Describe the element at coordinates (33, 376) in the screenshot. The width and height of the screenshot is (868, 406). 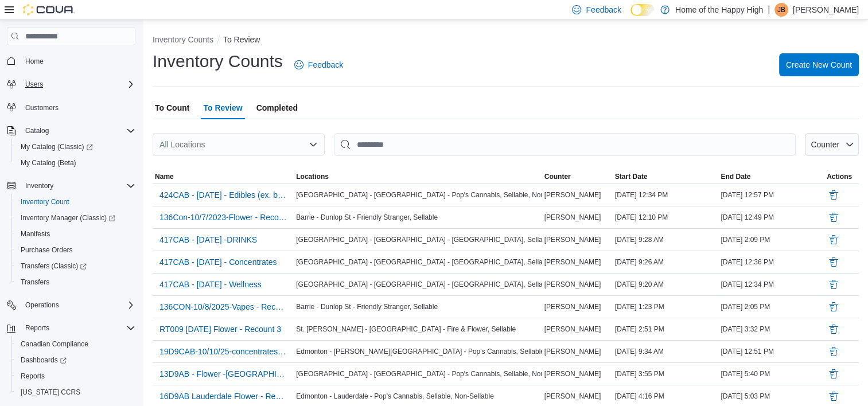
I see `a: Reports` at that location.